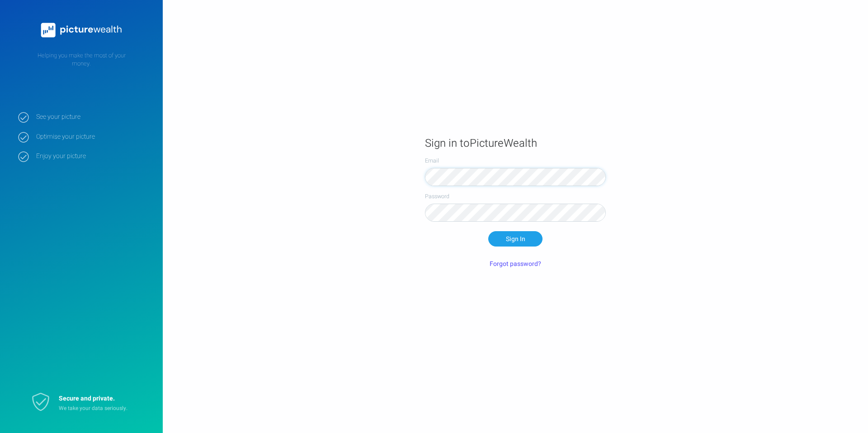 The image size is (868, 433). What do you see at coordinates (515, 264) in the screenshot?
I see `button: Forgot password?` at bounding box center [515, 264].